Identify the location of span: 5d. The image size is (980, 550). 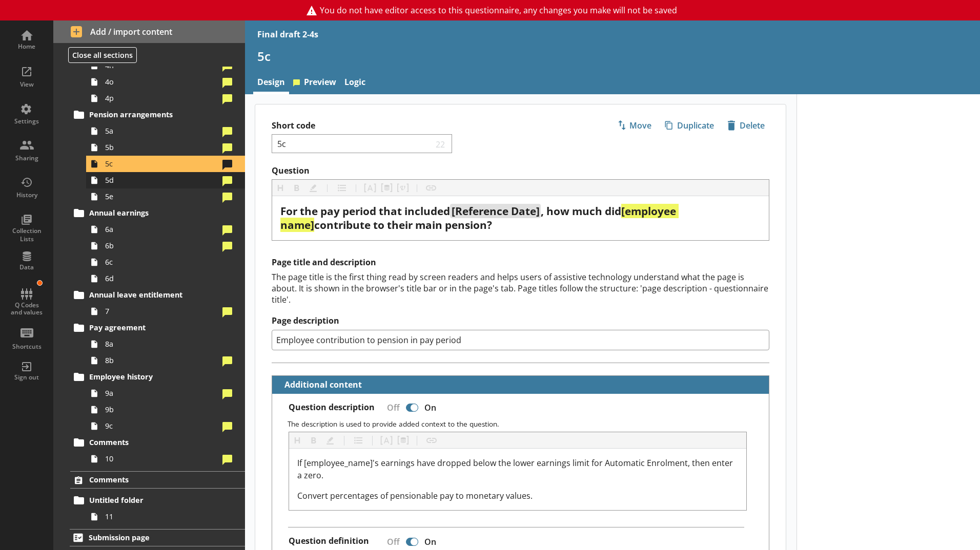
(162, 180).